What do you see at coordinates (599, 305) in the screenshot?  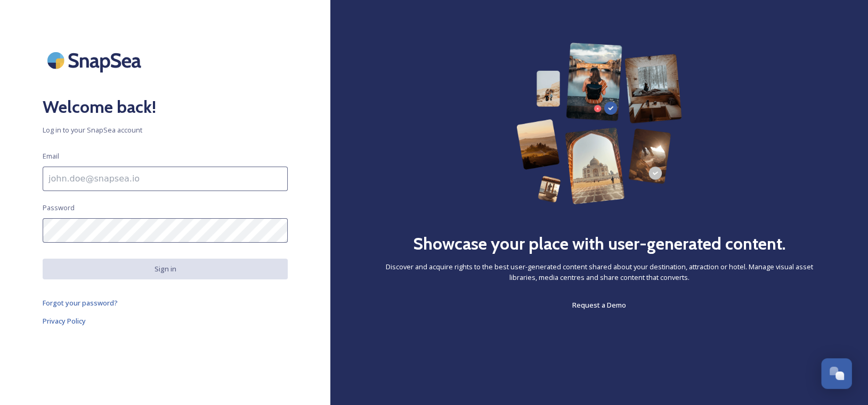 I see `a: Request a Demo` at bounding box center [599, 305].